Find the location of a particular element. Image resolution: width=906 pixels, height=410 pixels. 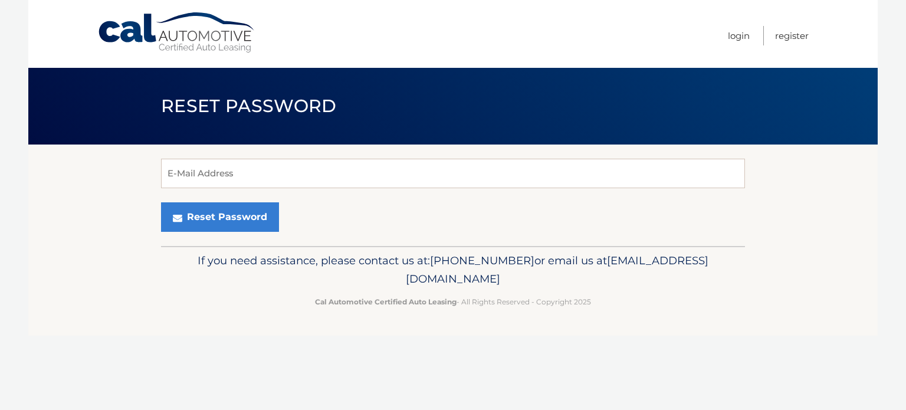

a: Cal Automotive is located at coordinates (177, 32).